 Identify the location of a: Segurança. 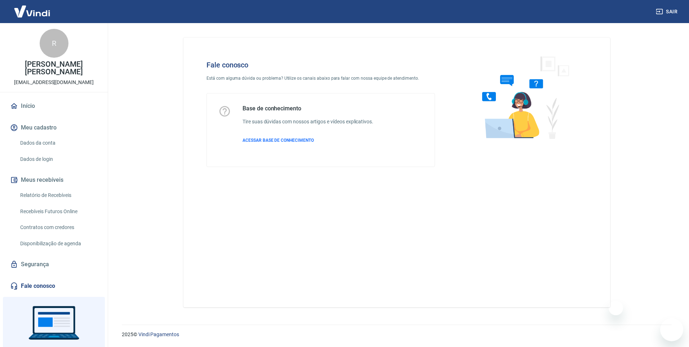
(54, 264).